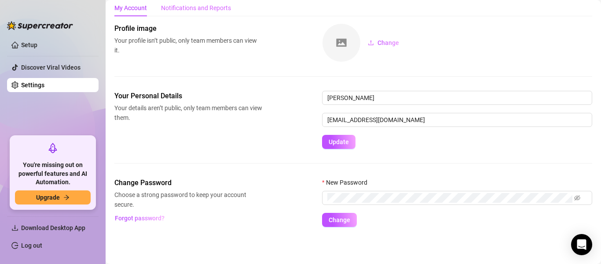 This screenshot has height=264, width=601. What do you see at coordinates (457, 120) in the screenshot?
I see `input: Enter new email` at bounding box center [457, 120].